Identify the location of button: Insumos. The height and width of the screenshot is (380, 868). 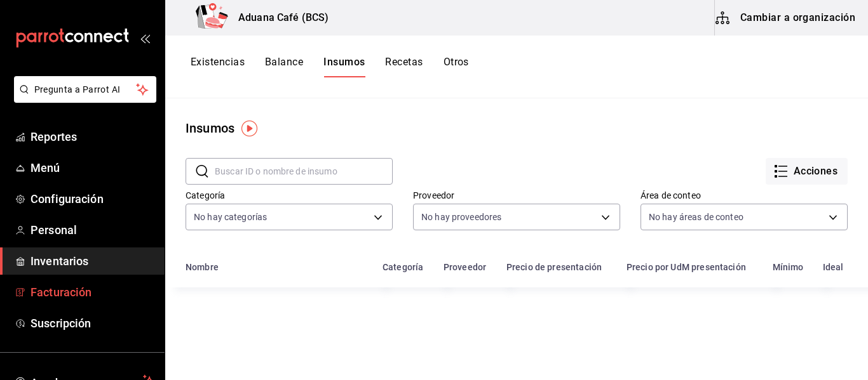
(344, 67).